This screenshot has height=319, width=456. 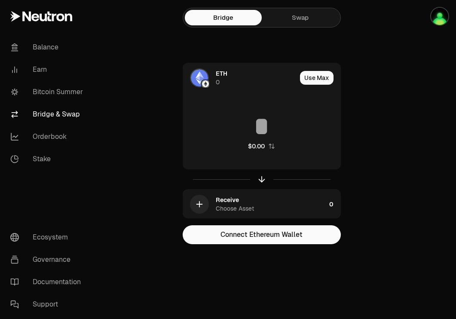 What do you see at coordinates (48, 237) in the screenshot?
I see `a: Ecosystem` at bounding box center [48, 237].